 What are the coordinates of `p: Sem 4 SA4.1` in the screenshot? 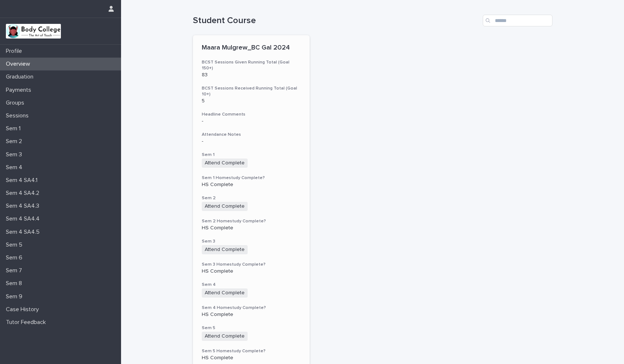 It's located at (23, 180).